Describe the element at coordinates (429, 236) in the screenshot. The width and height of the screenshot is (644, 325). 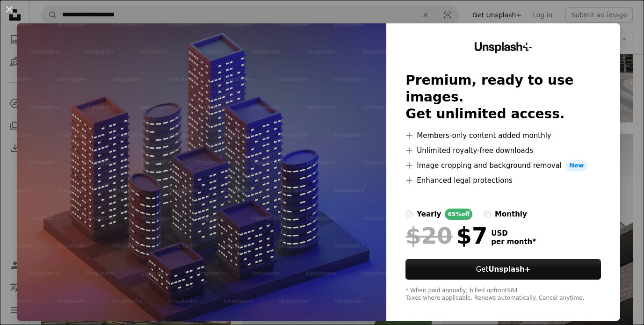
I see `span: $20` at that location.